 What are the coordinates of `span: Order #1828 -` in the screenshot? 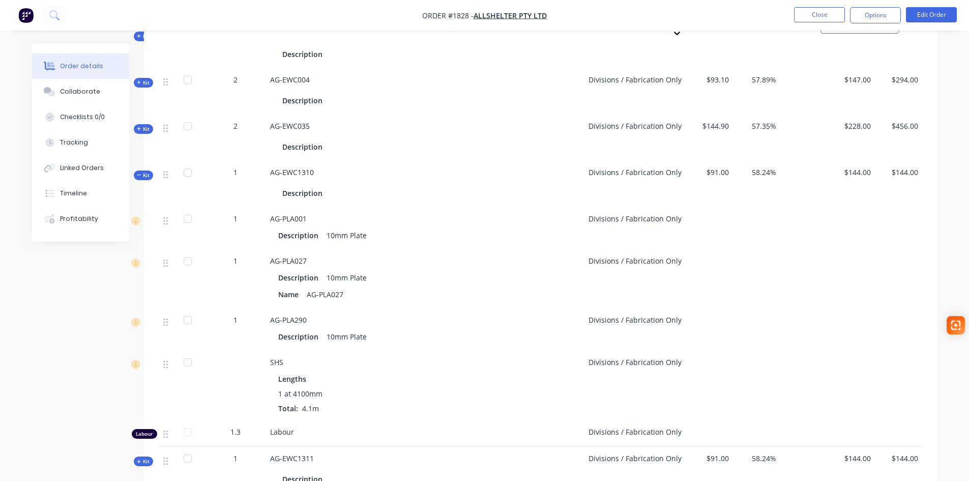 It's located at (448, 15).